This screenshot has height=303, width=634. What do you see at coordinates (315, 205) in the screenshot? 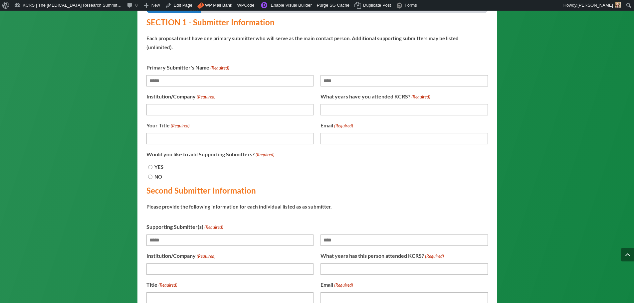
I see `div: Please provide the following information for each individual listed as as submitter.` at bounding box center [315, 205].